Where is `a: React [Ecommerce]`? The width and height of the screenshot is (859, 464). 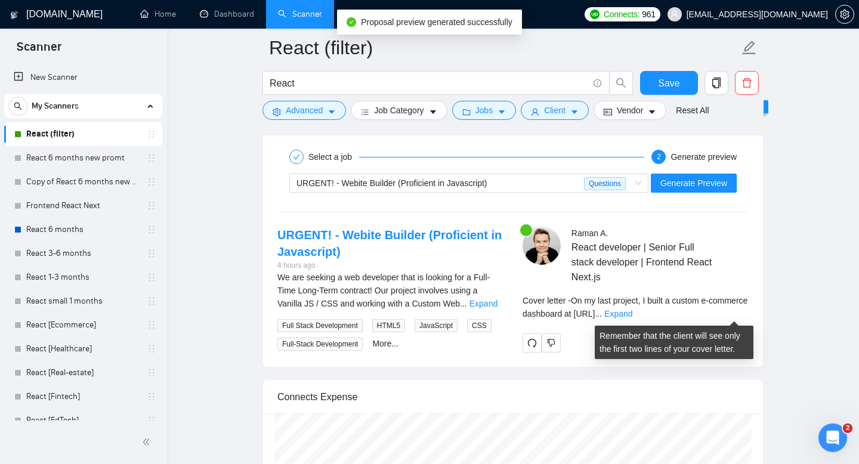 a: React [Ecommerce] is located at coordinates (83, 325).